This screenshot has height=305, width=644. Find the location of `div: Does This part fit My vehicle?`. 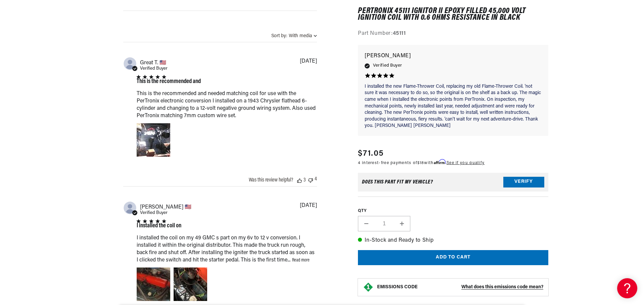

div: Does This part fit My vehicle? is located at coordinates (397, 183).